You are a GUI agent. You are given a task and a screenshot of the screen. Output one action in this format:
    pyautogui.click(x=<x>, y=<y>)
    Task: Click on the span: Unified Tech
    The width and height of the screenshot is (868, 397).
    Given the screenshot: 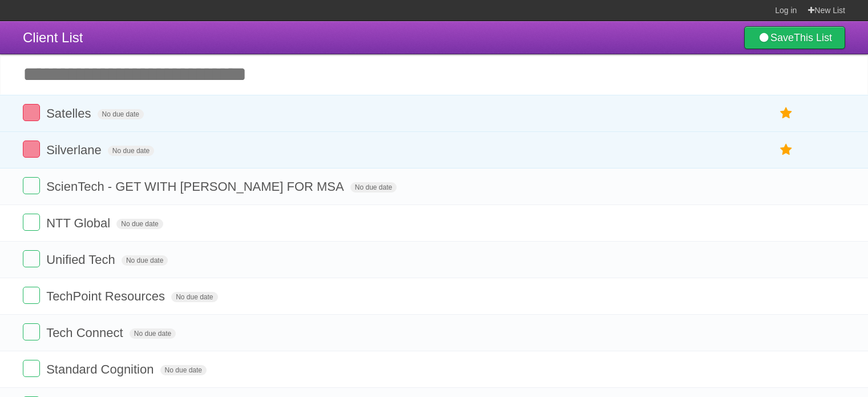 What is the action you would take?
    pyautogui.click(x=82, y=259)
    